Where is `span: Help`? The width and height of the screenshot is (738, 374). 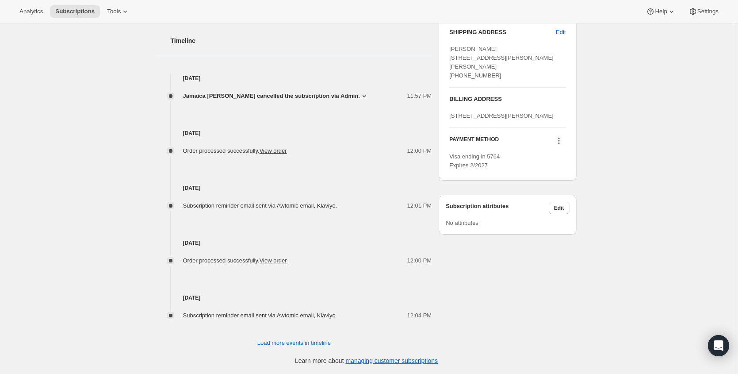 span: Help is located at coordinates (660, 11).